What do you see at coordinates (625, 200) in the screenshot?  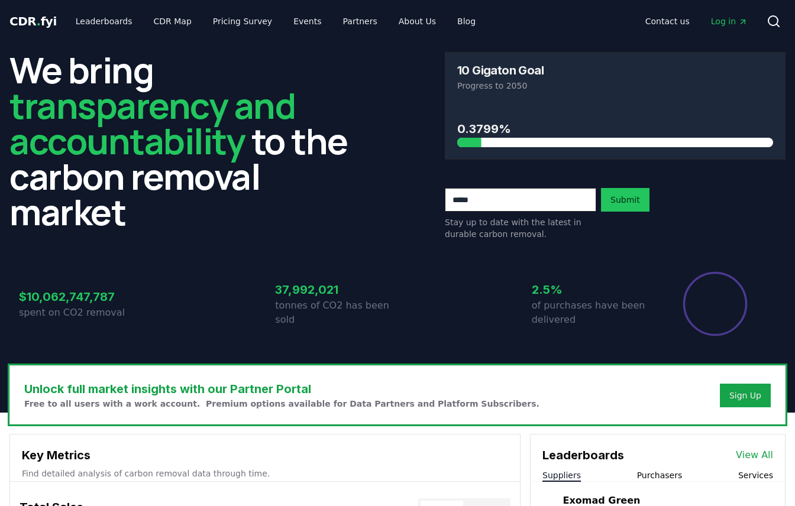 I see `button: Submit` at bounding box center [625, 200].